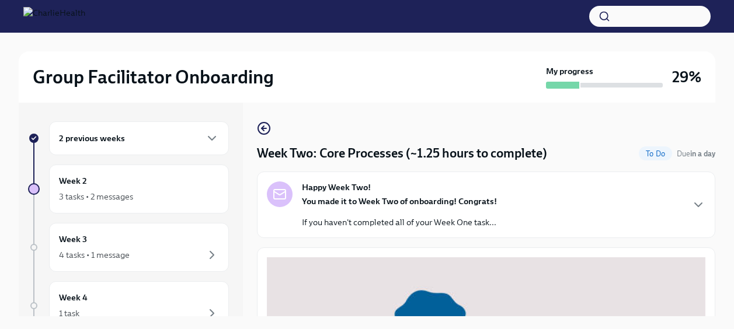 The height and width of the screenshot is (329, 734). Describe the element at coordinates (696, 154) in the screenshot. I see `span: Due` at that location.